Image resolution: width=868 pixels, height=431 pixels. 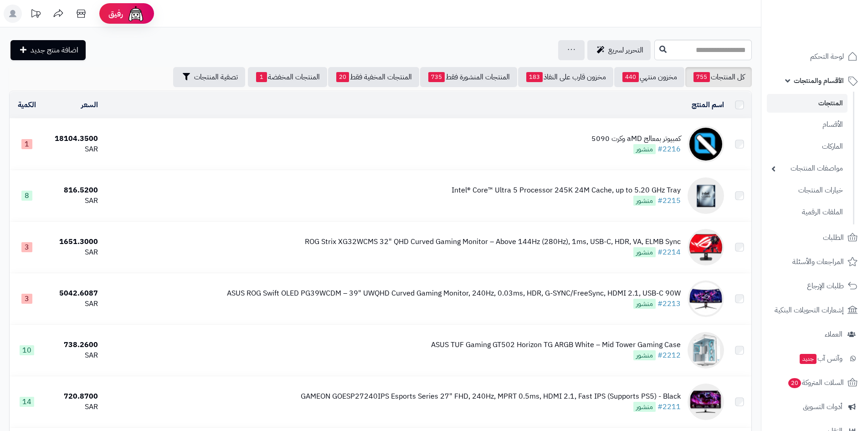 What do you see at coordinates (535, 77) in the screenshot?
I see `span: 183` at bounding box center [535, 77].